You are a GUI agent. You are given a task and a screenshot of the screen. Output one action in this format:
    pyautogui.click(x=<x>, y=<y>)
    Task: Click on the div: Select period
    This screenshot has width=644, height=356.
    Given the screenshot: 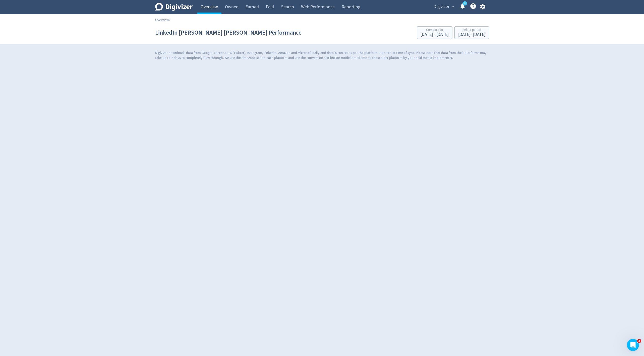 What is the action you would take?
    pyautogui.click(x=472, y=30)
    